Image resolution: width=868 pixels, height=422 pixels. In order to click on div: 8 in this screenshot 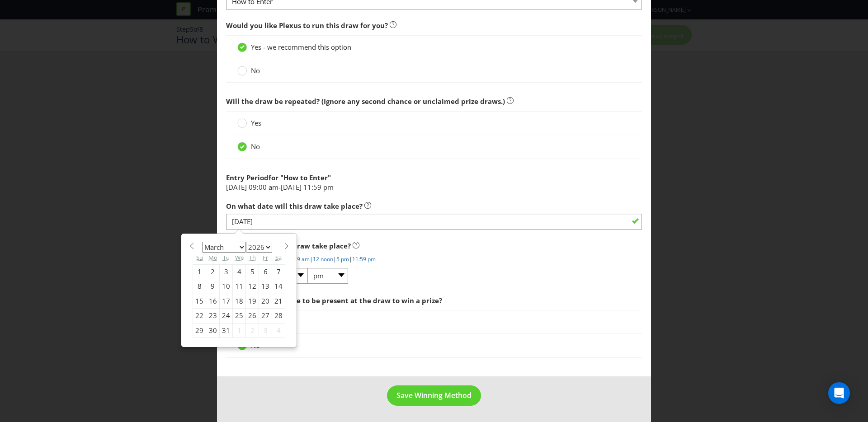, I will do `click(199, 286)`.